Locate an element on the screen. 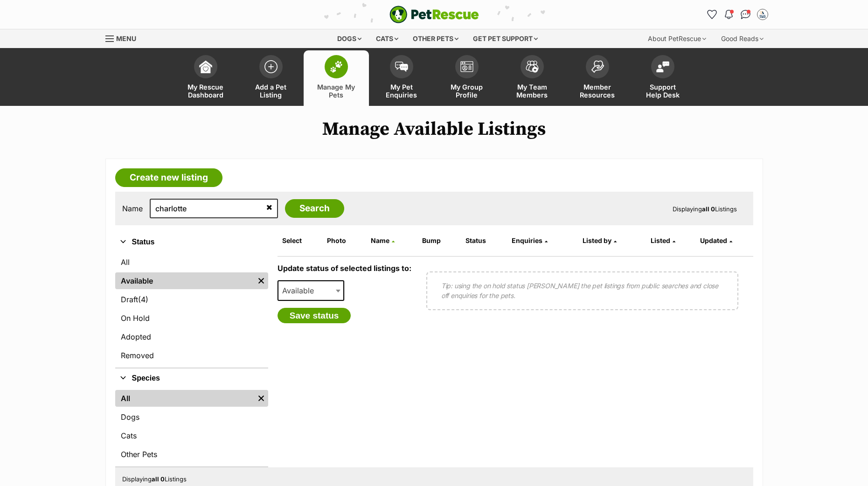 The image size is (868, 486). a: Listed is located at coordinates (663, 240).